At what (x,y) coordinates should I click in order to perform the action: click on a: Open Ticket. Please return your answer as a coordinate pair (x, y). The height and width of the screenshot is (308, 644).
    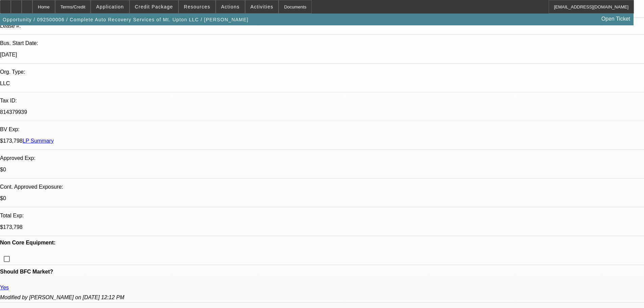
    Looking at the image, I should click on (616, 19).